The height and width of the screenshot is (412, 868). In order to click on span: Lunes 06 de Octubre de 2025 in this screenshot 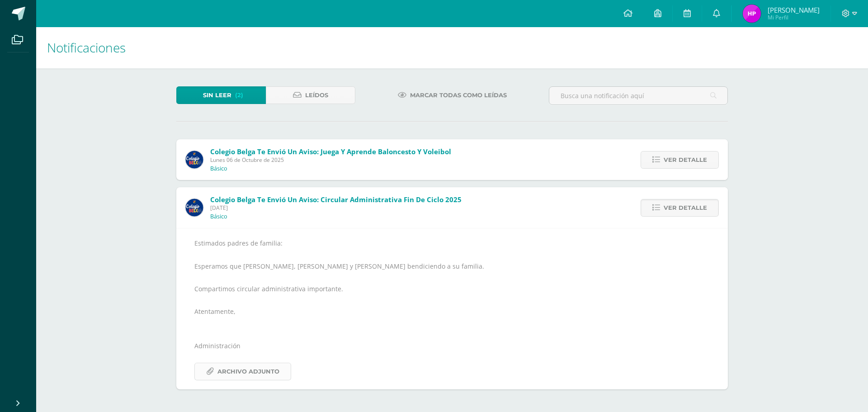, I will do `click(331, 160)`.